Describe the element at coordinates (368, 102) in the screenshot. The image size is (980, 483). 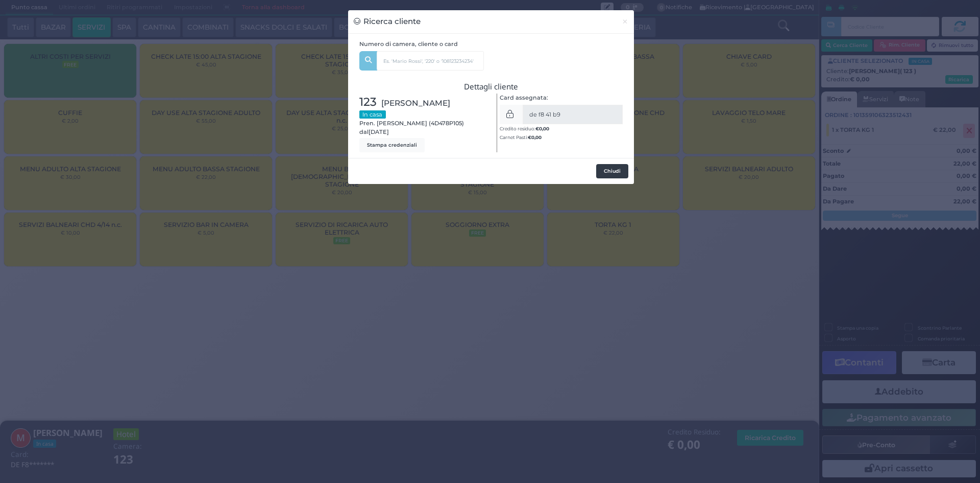
I see `span: 123` at that location.